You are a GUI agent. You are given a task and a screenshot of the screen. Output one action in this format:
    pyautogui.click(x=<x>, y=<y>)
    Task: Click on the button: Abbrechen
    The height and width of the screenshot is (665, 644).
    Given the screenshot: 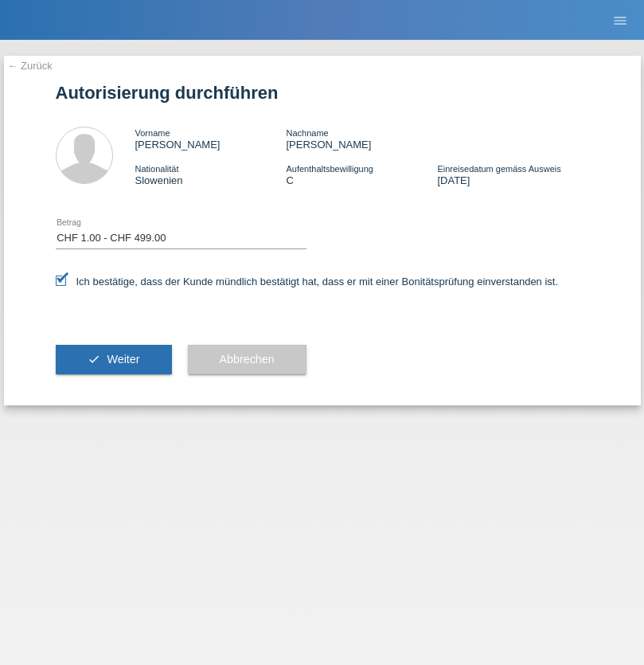 What is the action you would take?
    pyautogui.click(x=247, y=361)
    